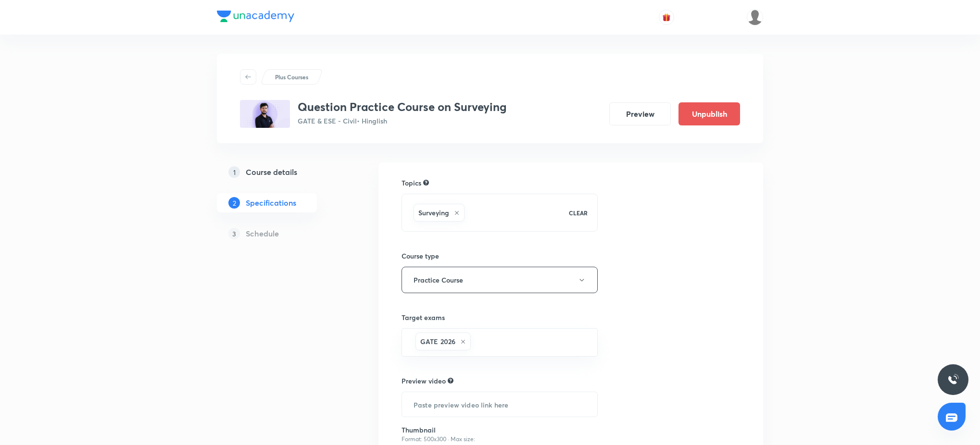 This screenshot has width=980, height=445. I want to click on h5: Specifications, so click(271, 203).